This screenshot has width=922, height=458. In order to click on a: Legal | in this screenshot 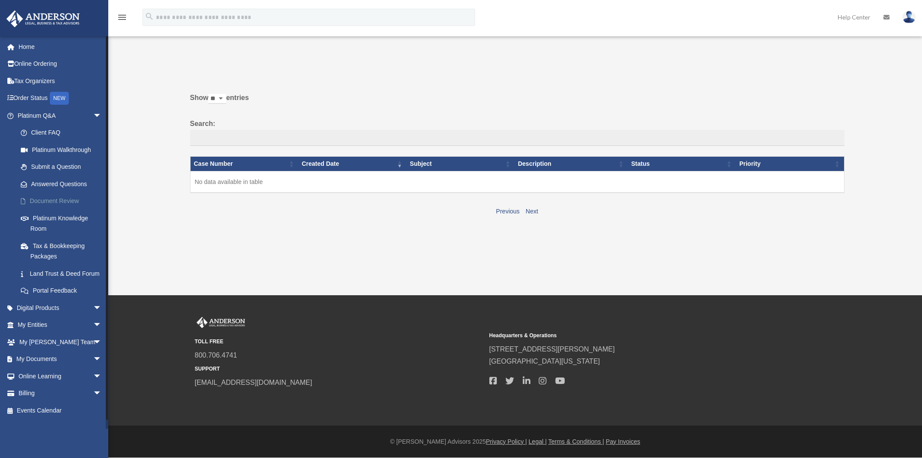, I will do `click(538, 442)`.